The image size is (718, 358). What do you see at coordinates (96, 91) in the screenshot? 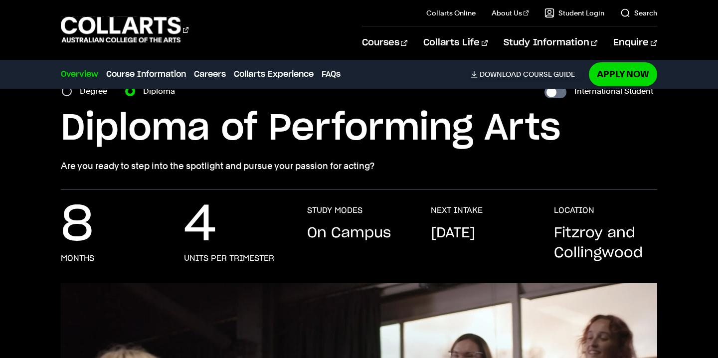
I see `label: Degree` at bounding box center [96, 91].